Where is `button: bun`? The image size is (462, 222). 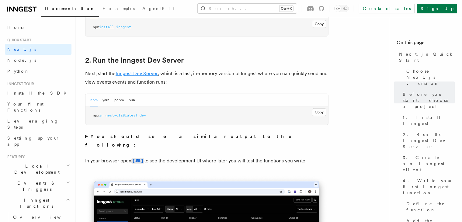 button: bun is located at coordinates (132, 100).